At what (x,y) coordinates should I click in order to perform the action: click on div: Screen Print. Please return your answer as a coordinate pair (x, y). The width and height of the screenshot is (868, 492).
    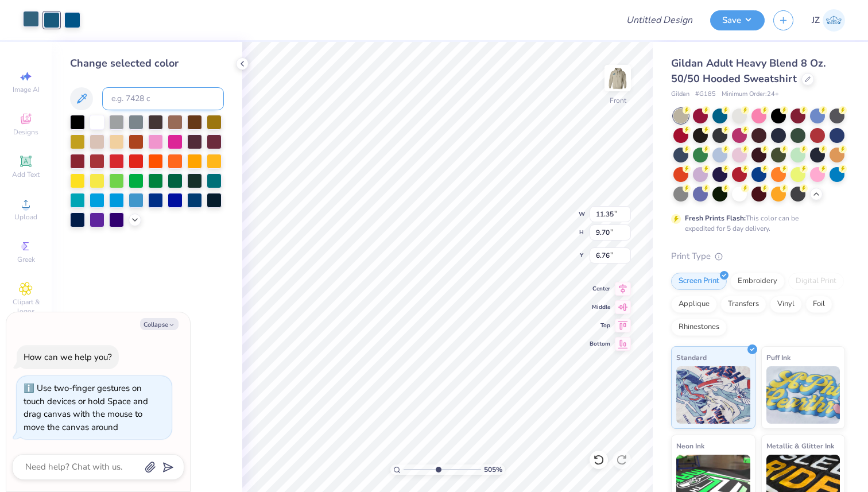
    Looking at the image, I should click on (699, 281).